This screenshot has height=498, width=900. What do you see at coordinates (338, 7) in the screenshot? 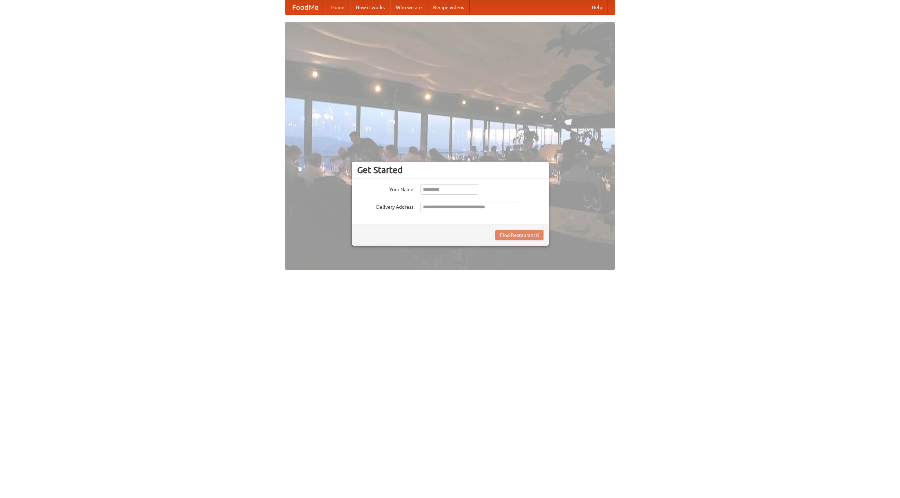
I see `a: Home` at bounding box center [338, 7].